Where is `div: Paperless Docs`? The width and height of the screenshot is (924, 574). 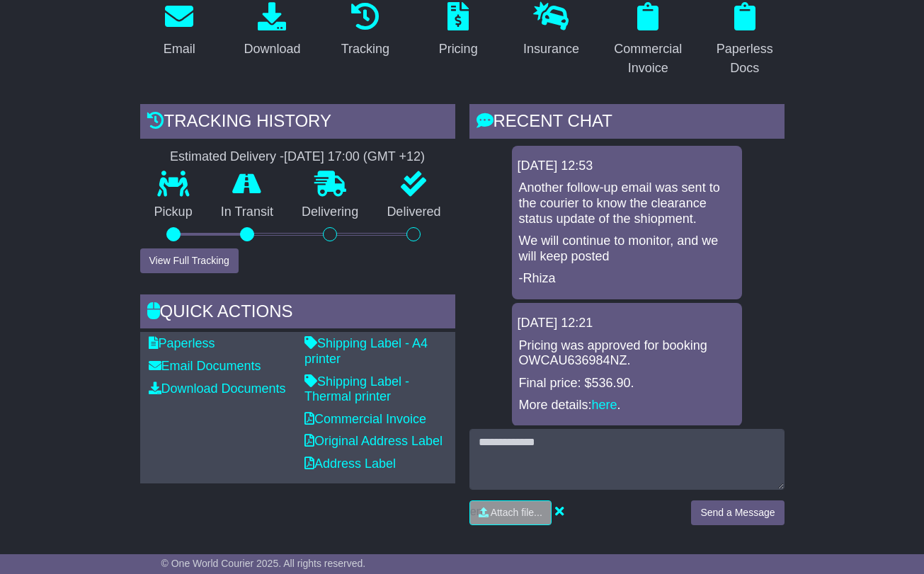
div: Paperless Docs is located at coordinates (744, 59).